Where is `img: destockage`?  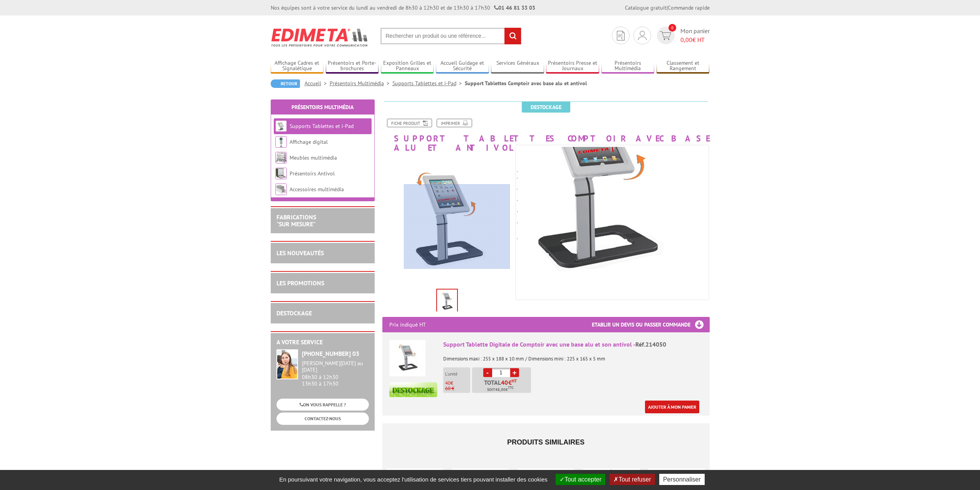 img: destockage is located at coordinates (413, 389).